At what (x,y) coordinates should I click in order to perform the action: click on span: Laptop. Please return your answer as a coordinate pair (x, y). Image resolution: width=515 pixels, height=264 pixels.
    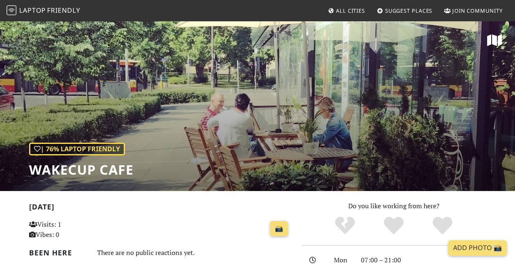
    Looking at the image, I should click on (32, 10).